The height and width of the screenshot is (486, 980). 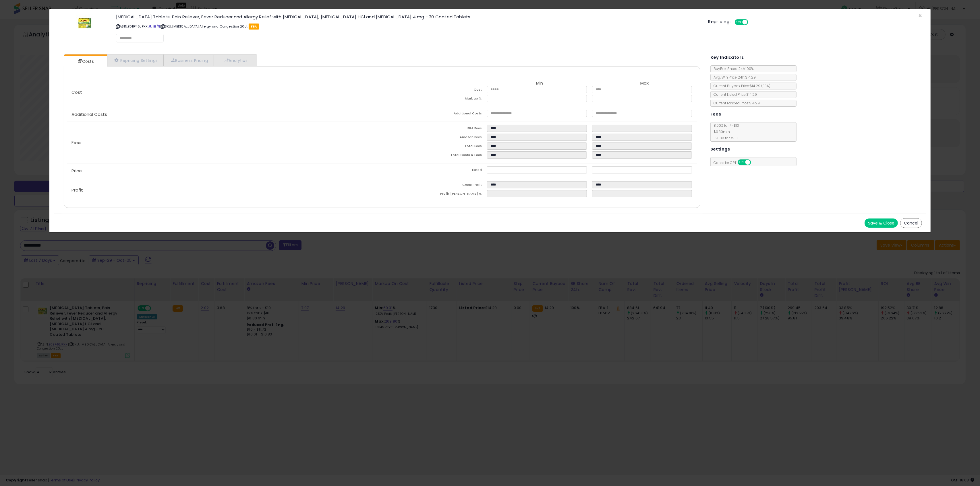 I want to click on span: Avg. Win Price 24h: $14.29, so click(x=733, y=77).